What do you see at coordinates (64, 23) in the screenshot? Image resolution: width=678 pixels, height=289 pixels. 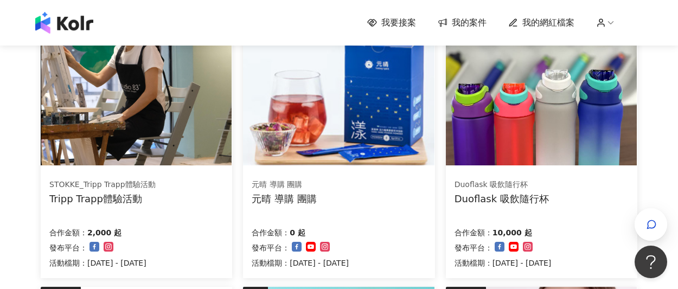 I see `img: logo` at bounding box center [64, 23].